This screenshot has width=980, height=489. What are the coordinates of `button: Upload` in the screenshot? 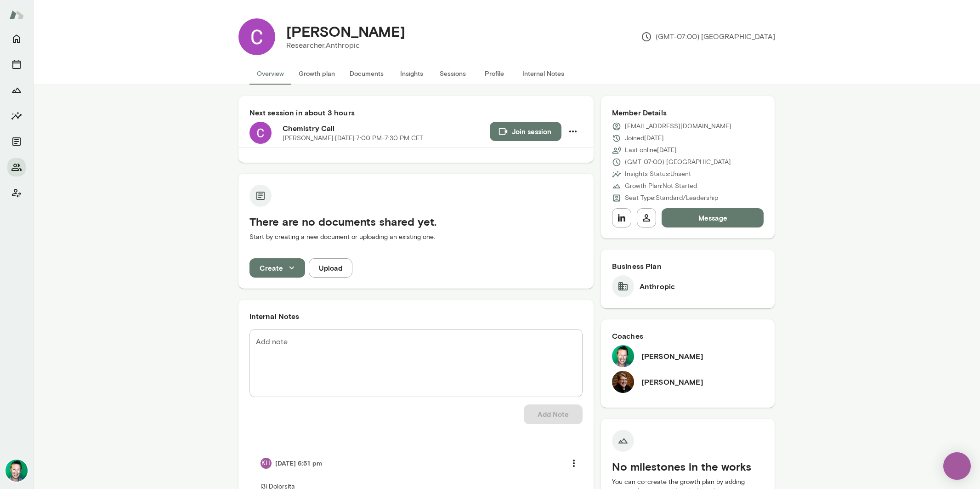 It's located at (330, 268).